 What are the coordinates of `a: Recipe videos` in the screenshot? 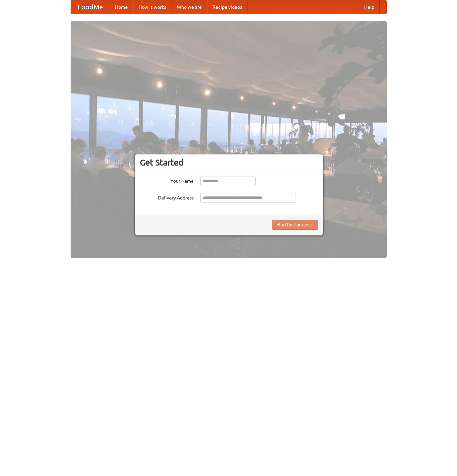 It's located at (228, 7).